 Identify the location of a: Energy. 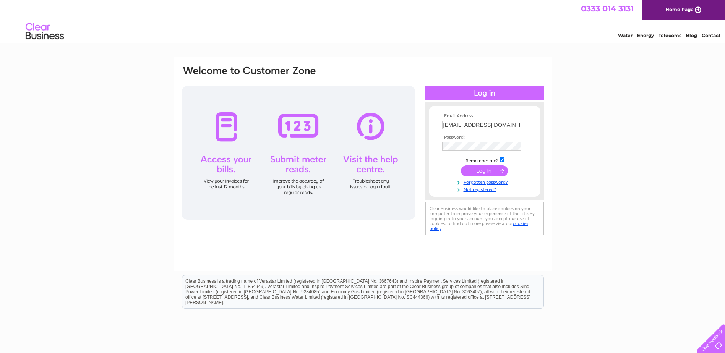
(646, 35).